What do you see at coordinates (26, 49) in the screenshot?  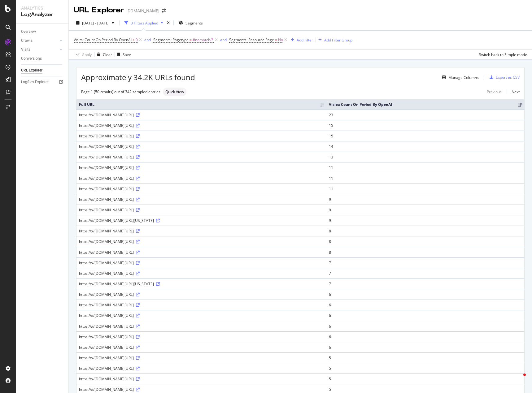 I see `div: Visits` at bounding box center [26, 49].